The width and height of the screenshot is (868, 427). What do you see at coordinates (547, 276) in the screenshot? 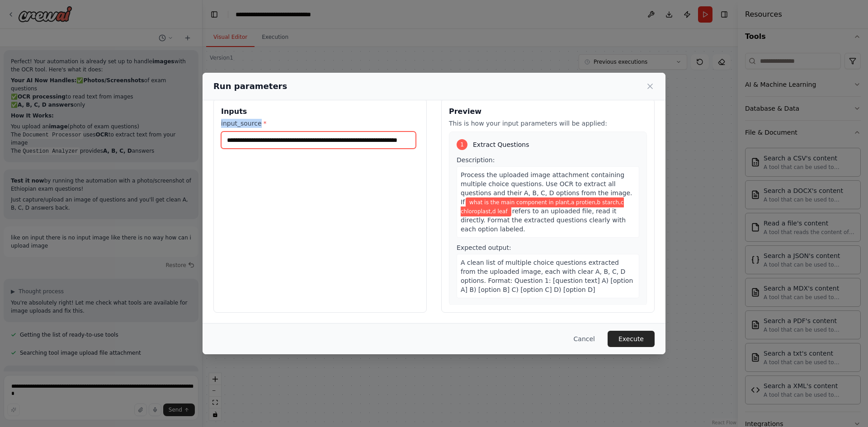
I see `span: A clean list of multiple choice questions extracted from the uploaded image, each with clear A, B...` at bounding box center [547, 276].